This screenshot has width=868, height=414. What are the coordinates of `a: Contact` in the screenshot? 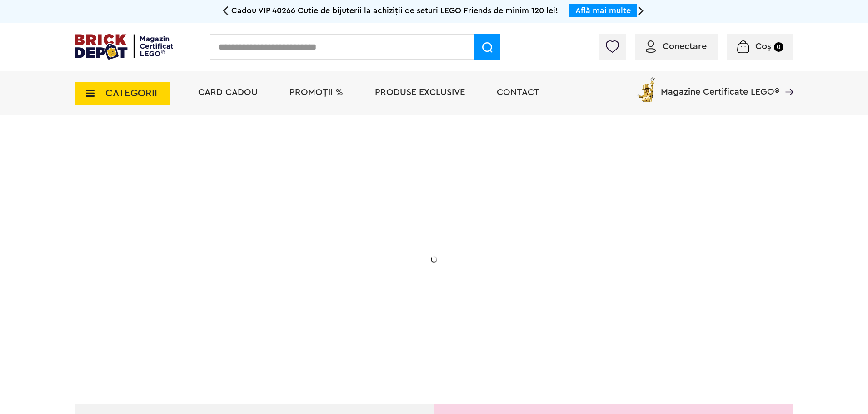 It's located at (518, 92).